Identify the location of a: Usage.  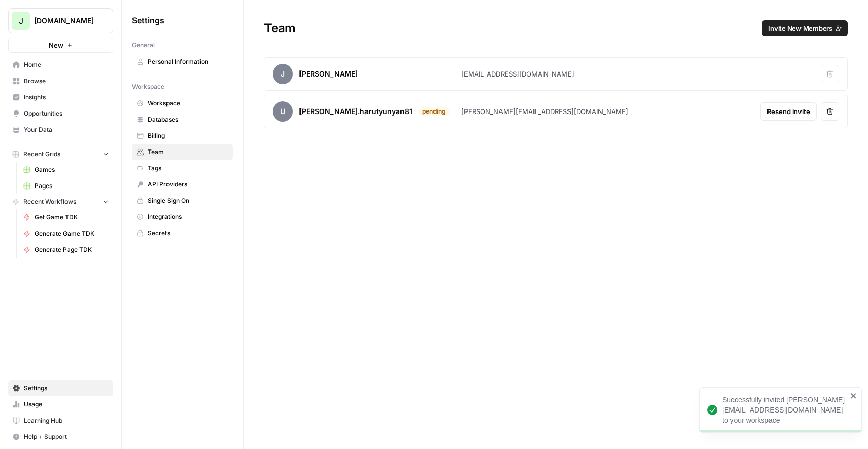
(60, 405).